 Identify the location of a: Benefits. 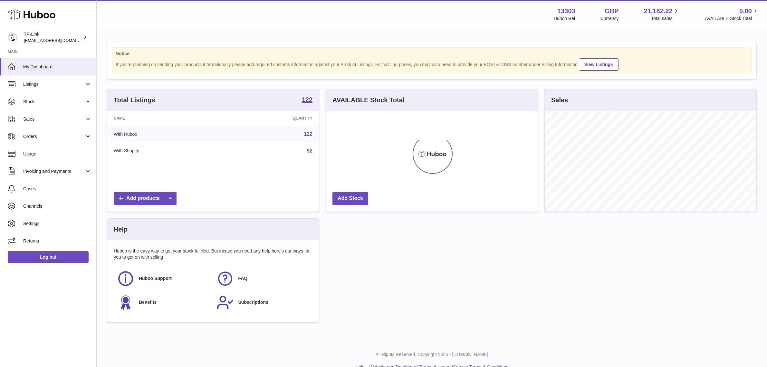
(163, 302).